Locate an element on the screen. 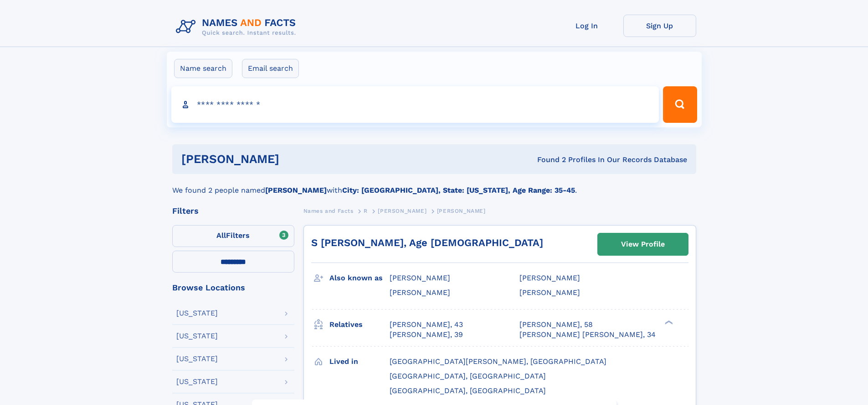 This screenshot has height=405, width=868. a: R is located at coordinates (365, 210).